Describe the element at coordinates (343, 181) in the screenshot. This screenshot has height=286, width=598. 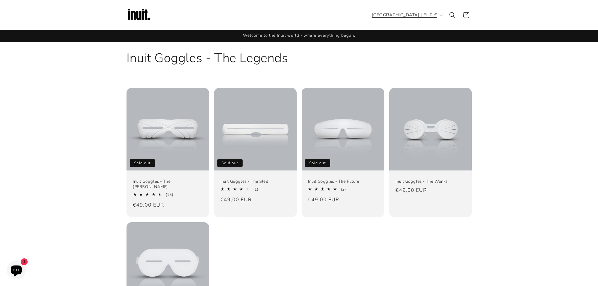
I see `a: Inuit Goggles - The Future` at that location.